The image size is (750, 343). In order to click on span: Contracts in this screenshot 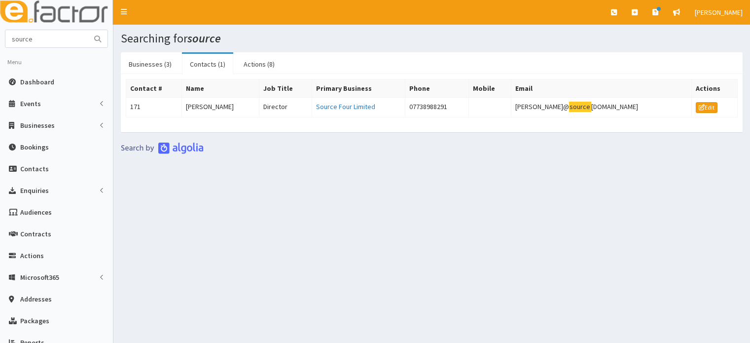, I will do `click(36, 234)`.